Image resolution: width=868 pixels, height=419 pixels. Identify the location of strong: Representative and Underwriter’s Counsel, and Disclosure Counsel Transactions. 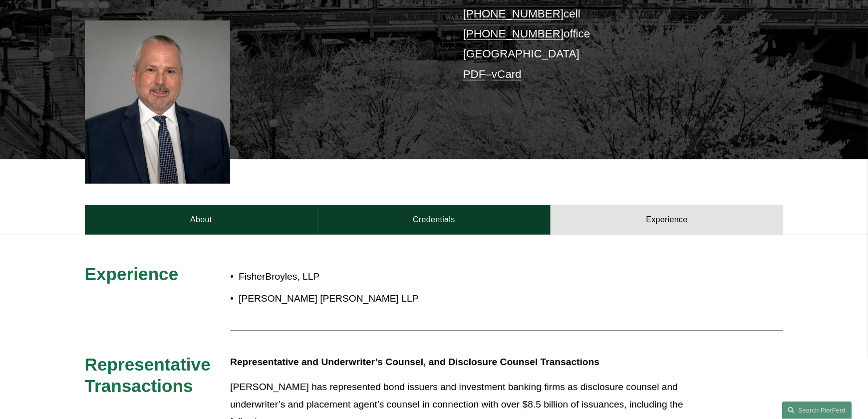
(415, 362).